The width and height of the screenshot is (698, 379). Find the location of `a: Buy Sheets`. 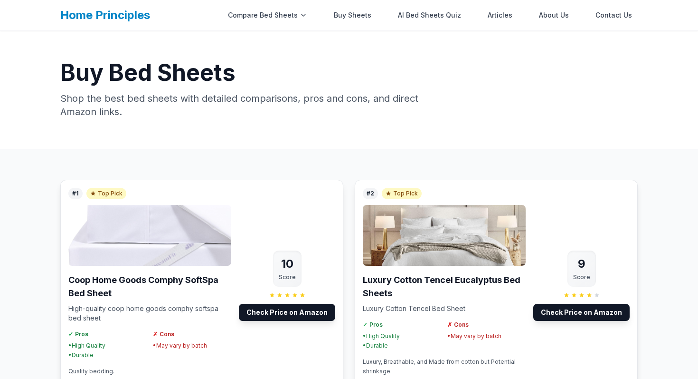

a: Buy Sheets is located at coordinates (352, 15).